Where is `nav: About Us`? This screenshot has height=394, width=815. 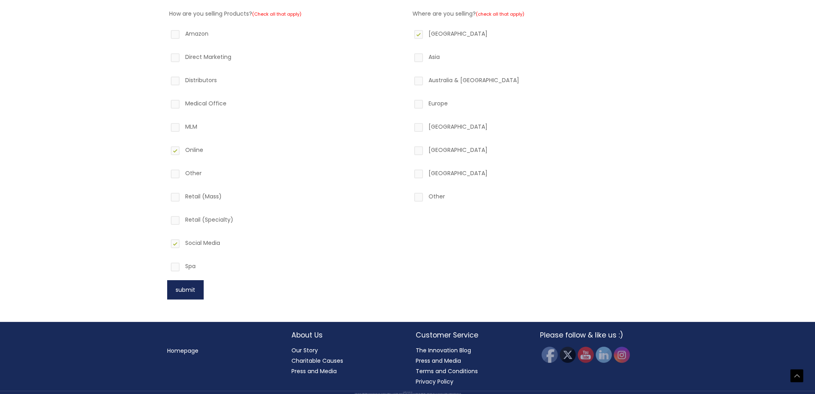 nav: About Us is located at coordinates (345, 361).